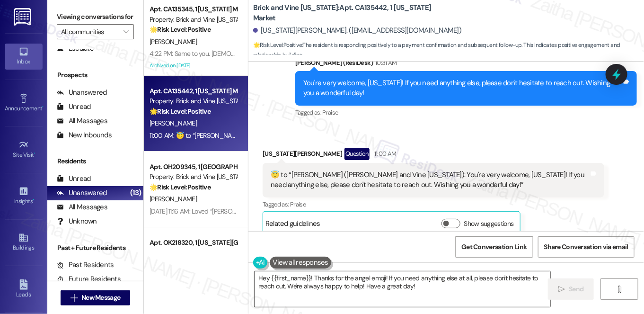 The height and width of the screenshot is (314, 644). Describe the element at coordinates (89, 279) in the screenshot. I see `div: Future Residents` at that location.